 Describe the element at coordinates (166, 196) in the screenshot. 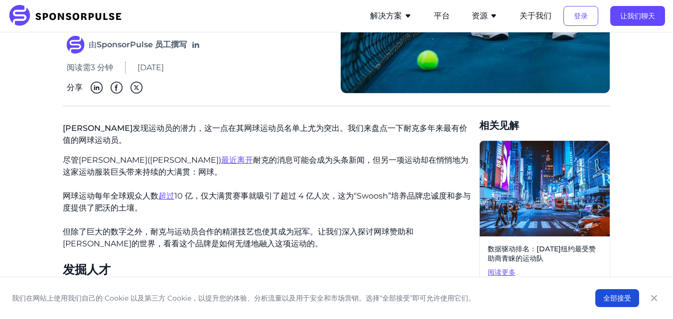

I see `font: 超过` at that location.